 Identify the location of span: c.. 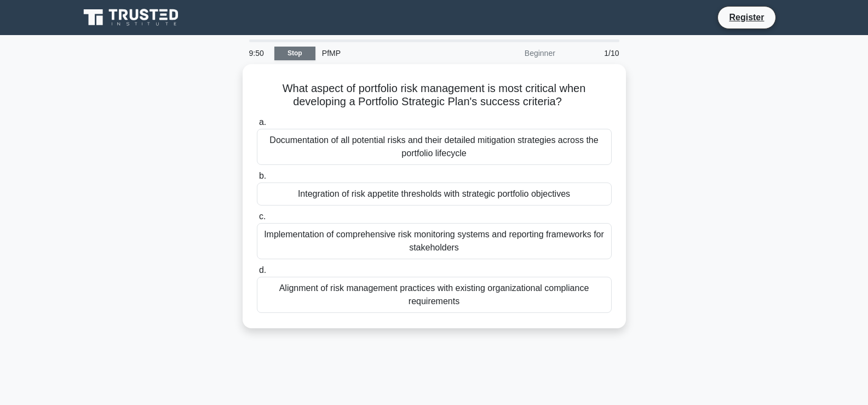
(262, 216).